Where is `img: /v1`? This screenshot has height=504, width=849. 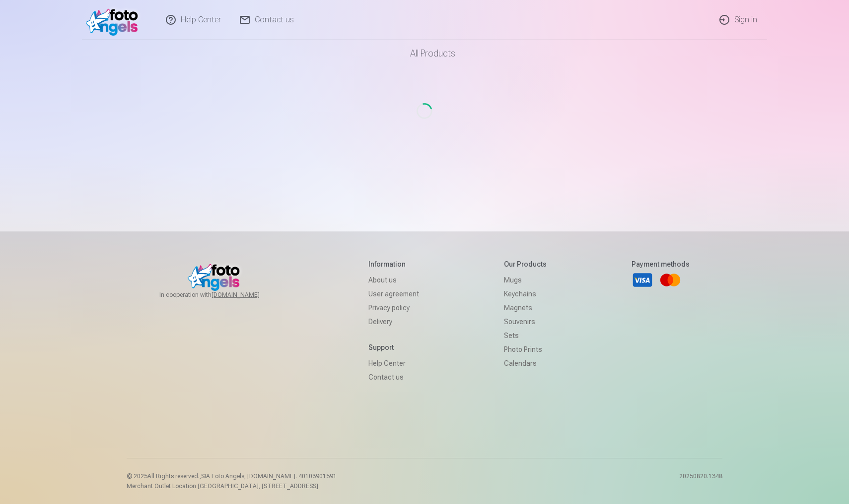 img: /v1 is located at coordinates (114, 20).